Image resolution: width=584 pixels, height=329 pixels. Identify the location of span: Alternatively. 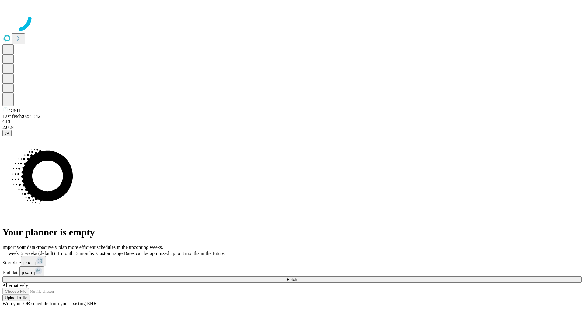
(15, 285).